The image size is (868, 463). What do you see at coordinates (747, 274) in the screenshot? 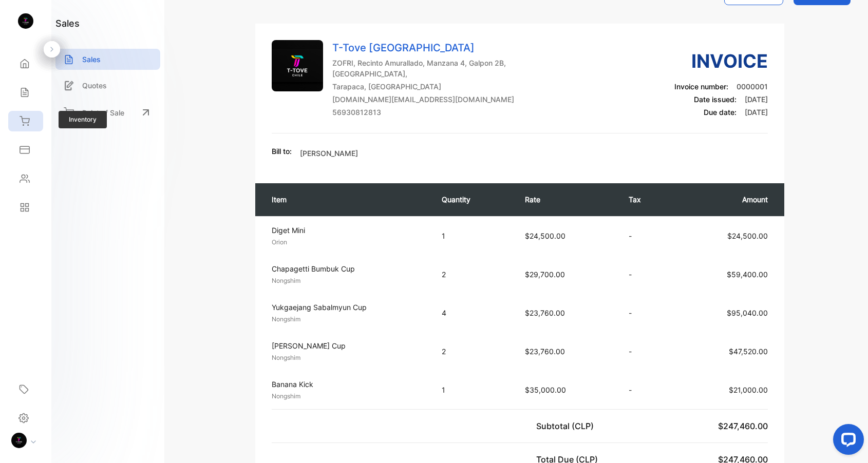
I see `span: $59,400.00` at bounding box center [747, 274].